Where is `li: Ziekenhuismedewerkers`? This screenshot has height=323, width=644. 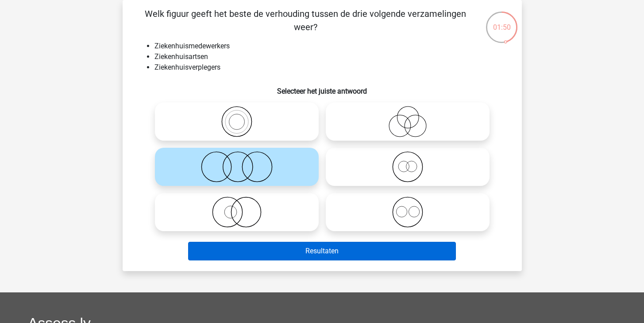 li: Ziekenhuismedewerkers is located at coordinates (331, 46).